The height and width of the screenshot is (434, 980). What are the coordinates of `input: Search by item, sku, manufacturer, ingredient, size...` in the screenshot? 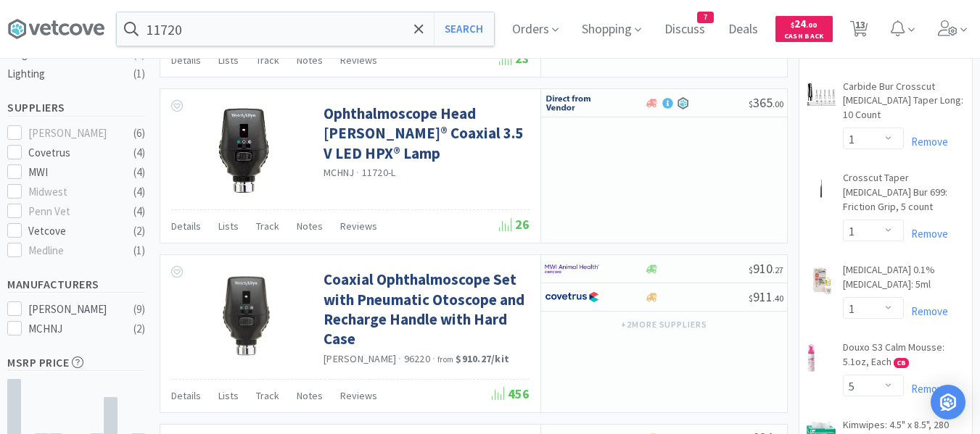 It's located at (306, 29).